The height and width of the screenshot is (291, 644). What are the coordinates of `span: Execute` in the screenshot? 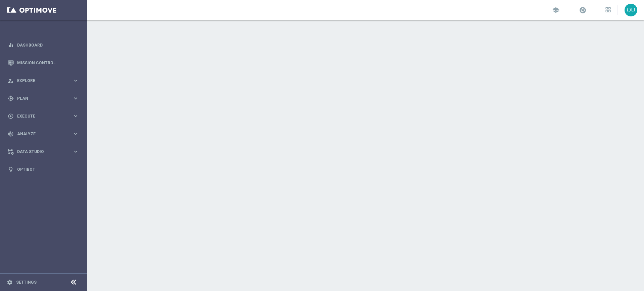 It's located at (44, 116).